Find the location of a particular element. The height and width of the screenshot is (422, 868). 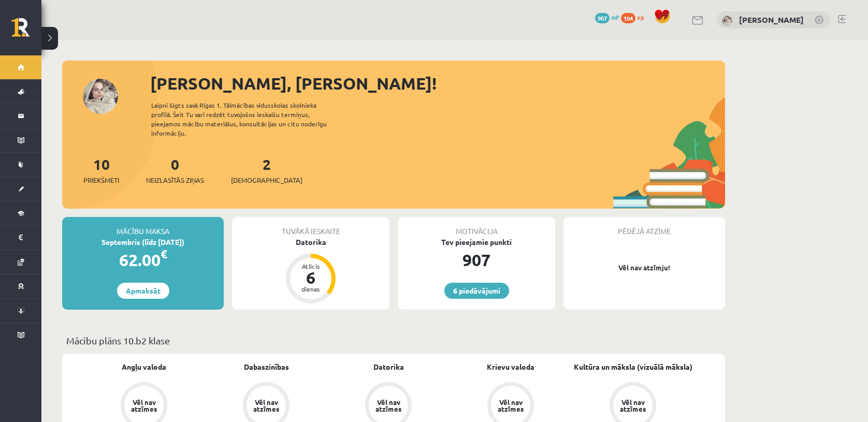

a: Angļu valoda is located at coordinates (144, 367).